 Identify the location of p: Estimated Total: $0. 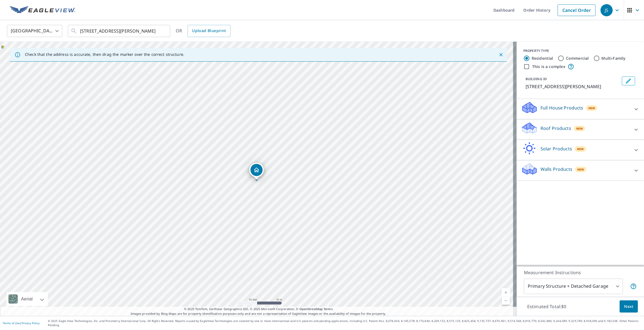
(547, 307).